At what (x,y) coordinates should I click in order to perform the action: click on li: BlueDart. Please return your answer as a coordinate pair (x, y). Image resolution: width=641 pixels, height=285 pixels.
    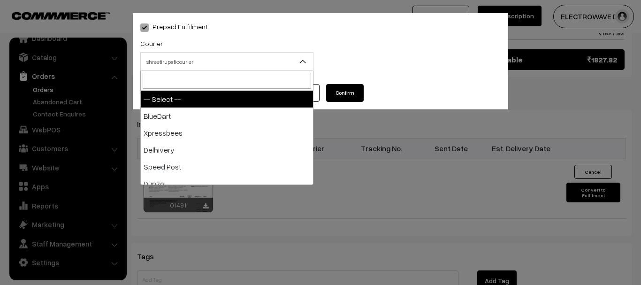
    Looking at the image, I should click on (227, 116).